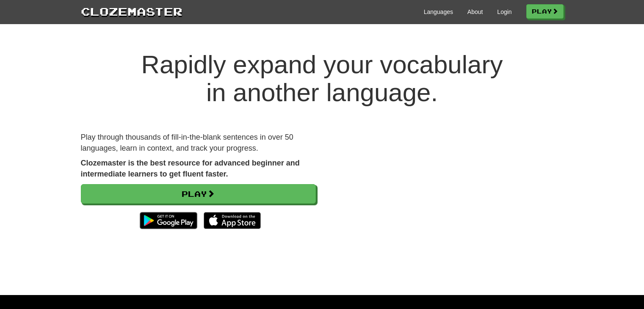 This screenshot has width=644, height=309. I want to click on img: Get it on Google Play, so click(168, 220).